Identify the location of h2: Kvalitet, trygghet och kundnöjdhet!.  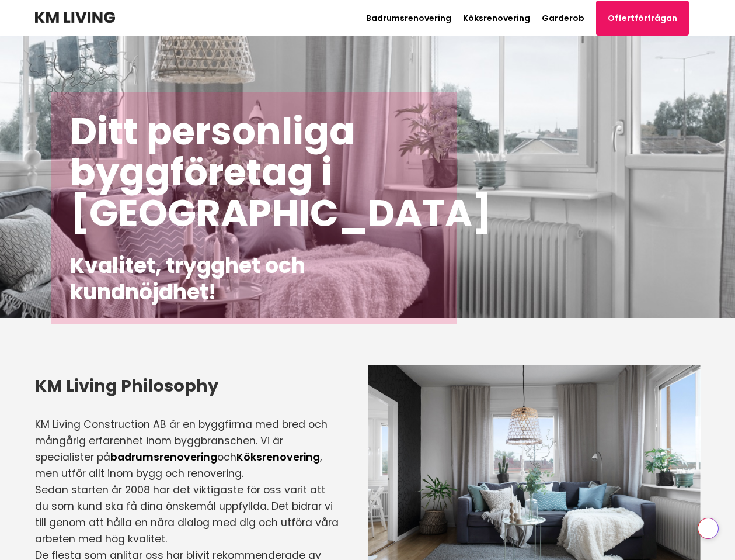
(254, 278).